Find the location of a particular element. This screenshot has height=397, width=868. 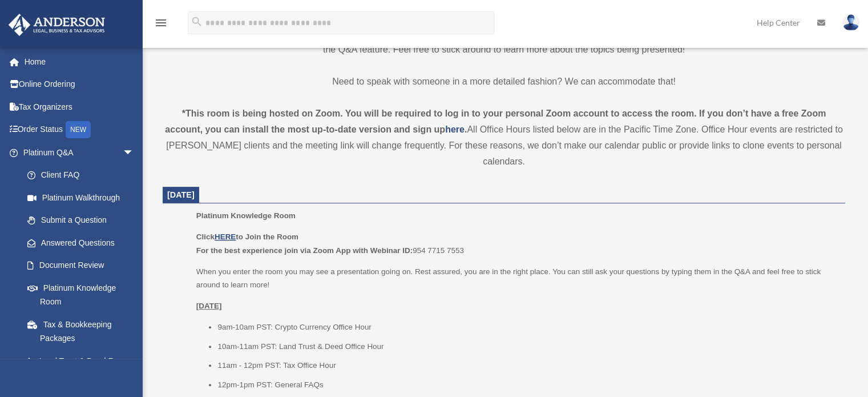

a: HERE is located at coordinates (225, 236).